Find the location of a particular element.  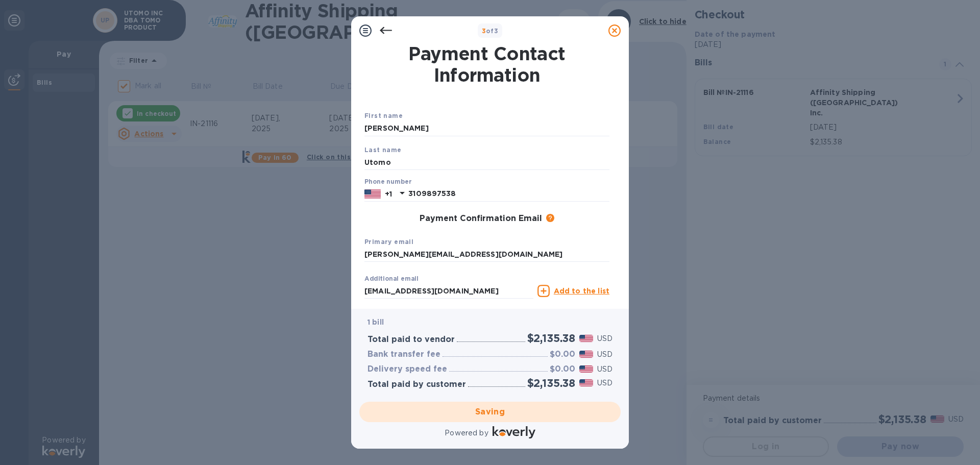

input: Enter your primary name is located at coordinates (487, 255).